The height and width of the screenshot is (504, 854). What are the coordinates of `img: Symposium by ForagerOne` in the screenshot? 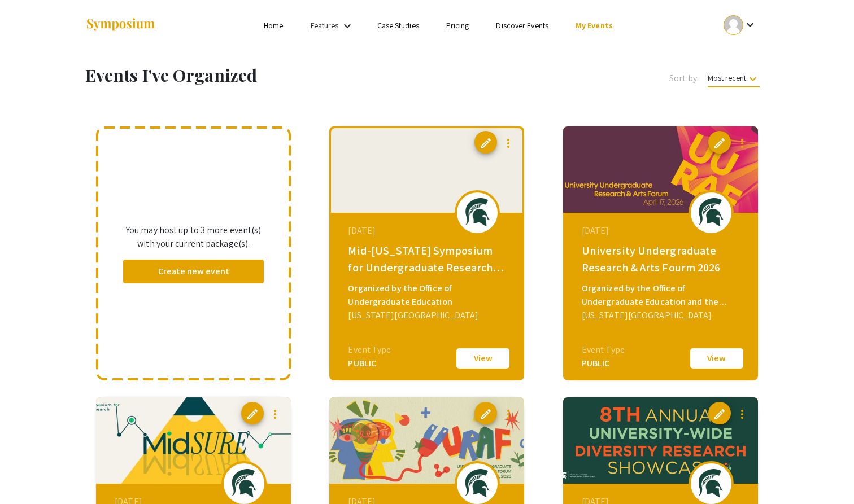 It's located at (121, 25).